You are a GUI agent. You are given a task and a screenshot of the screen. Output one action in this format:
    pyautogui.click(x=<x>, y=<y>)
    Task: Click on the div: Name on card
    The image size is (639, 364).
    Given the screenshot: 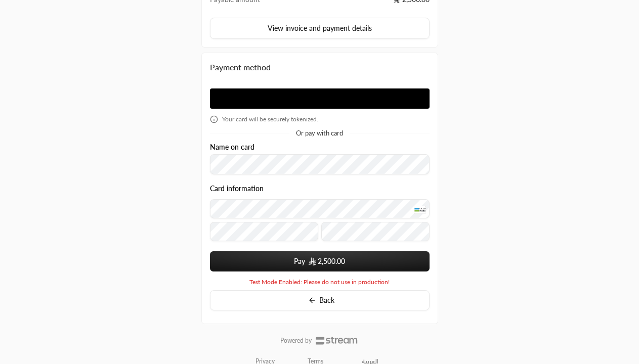 What is the action you would take?
    pyautogui.click(x=319, y=159)
    